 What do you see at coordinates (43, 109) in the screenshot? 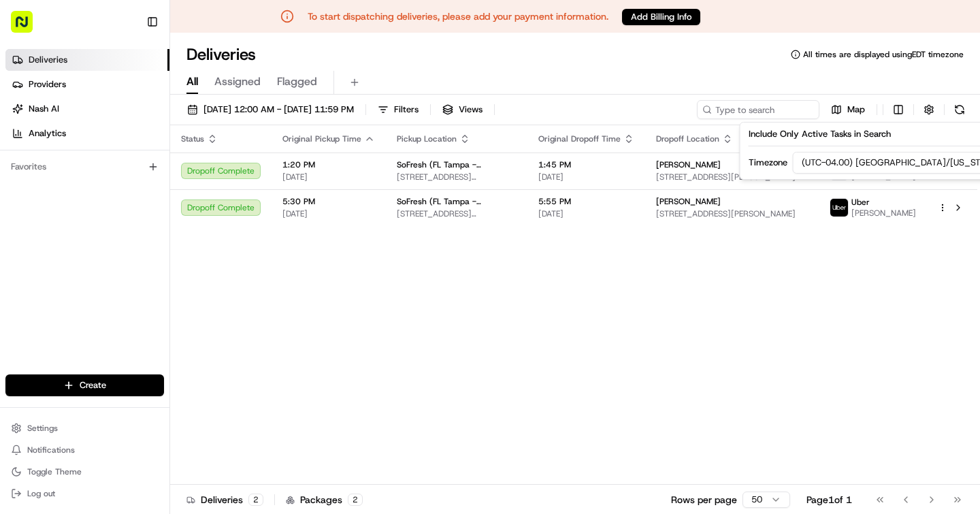
I see `span: Nash AI` at bounding box center [43, 109].